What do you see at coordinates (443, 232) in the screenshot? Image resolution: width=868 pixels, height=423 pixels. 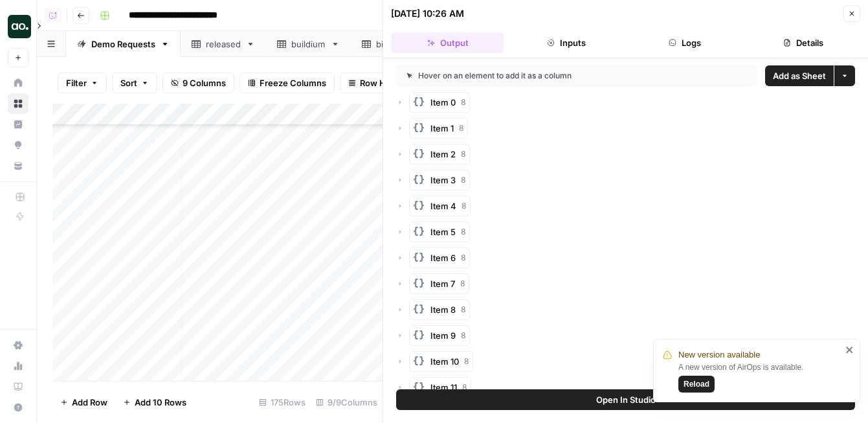 I see `span: Item 5` at bounding box center [443, 232].